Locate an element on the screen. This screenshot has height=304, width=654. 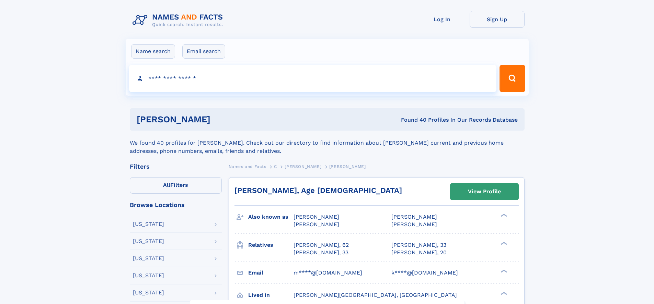
h3: Lived in is located at coordinates (271, 296).